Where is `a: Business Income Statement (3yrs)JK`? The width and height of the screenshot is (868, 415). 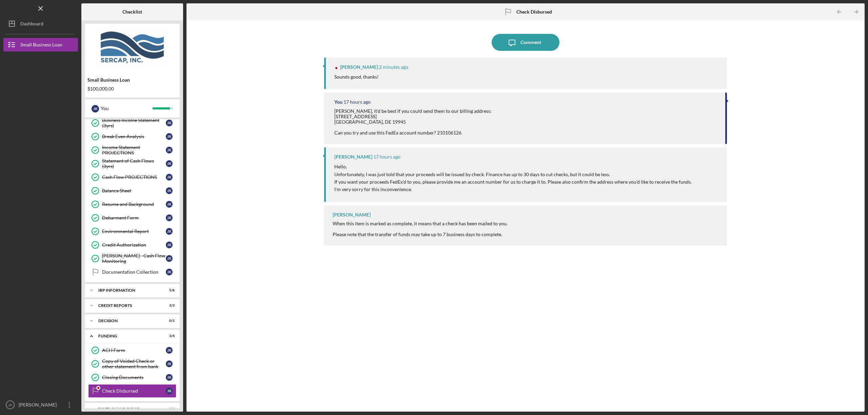 a: Business Income Statement (3yrs)JK is located at coordinates (132, 123).